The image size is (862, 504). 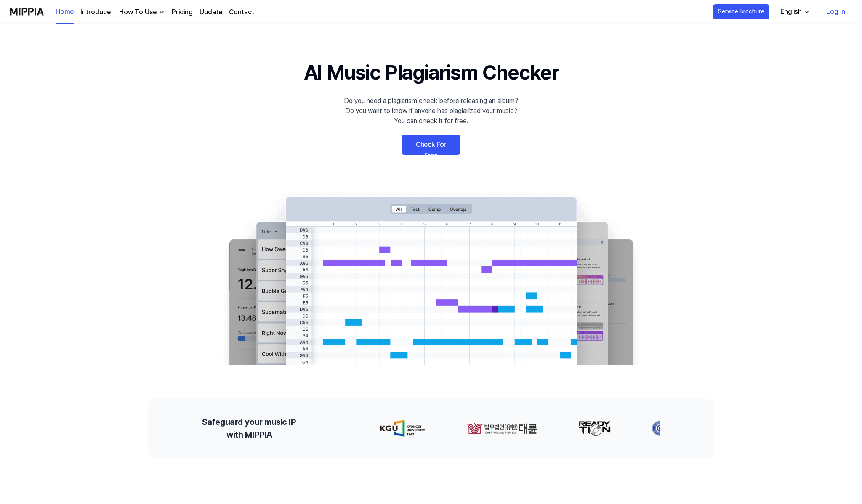 What do you see at coordinates (431, 144) in the screenshot?
I see `a: Check For Free` at bounding box center [431, 144].